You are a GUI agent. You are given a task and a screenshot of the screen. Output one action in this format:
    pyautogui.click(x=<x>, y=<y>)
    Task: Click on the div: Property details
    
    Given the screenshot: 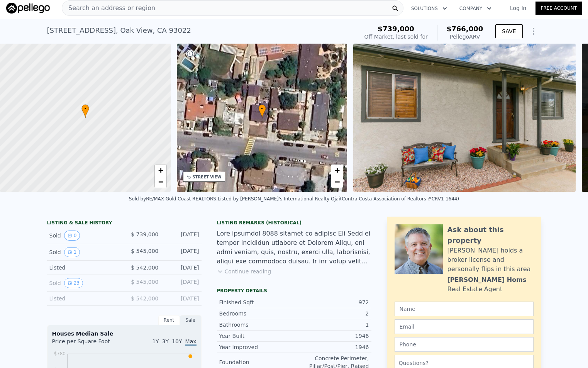 What is the action you would take?
    pyautogui.click(x=294, y=291)
    